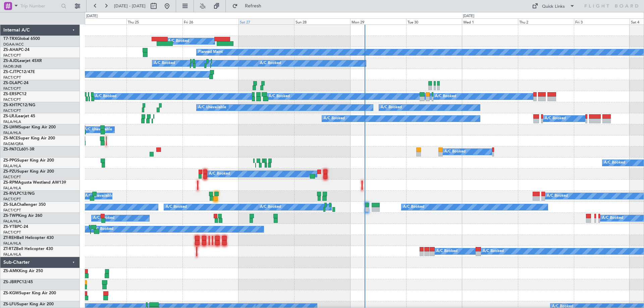  Describe the element at coordinates (25, 205) in the screenshot. I see `a: ZS-SLAChallenger 350` at that location.